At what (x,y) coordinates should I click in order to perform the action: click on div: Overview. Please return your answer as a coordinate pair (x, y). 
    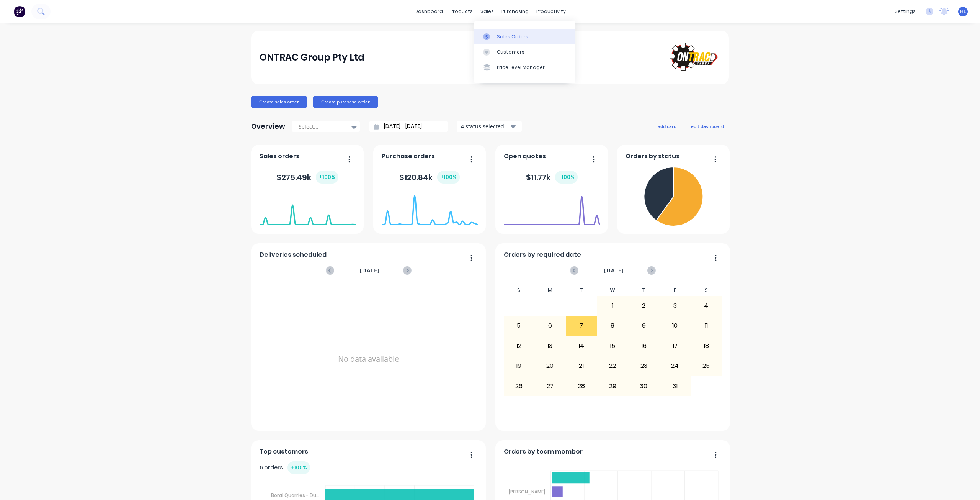
    Looking at the image, I should click on (268, 127).